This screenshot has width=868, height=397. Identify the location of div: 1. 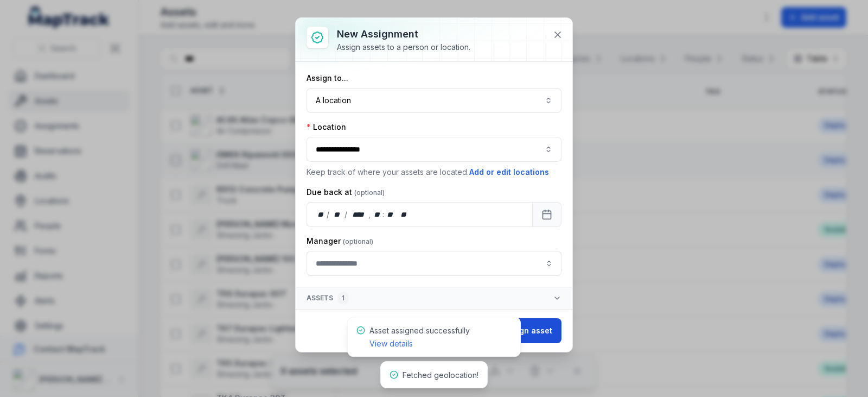
(343, 298).